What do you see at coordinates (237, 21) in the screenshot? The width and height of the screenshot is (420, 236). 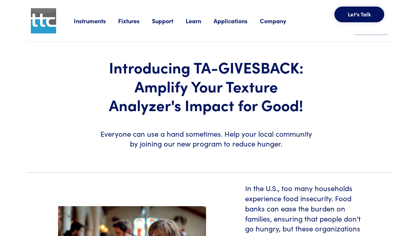 I see `a: Applications` at bounding box center [237, 21].